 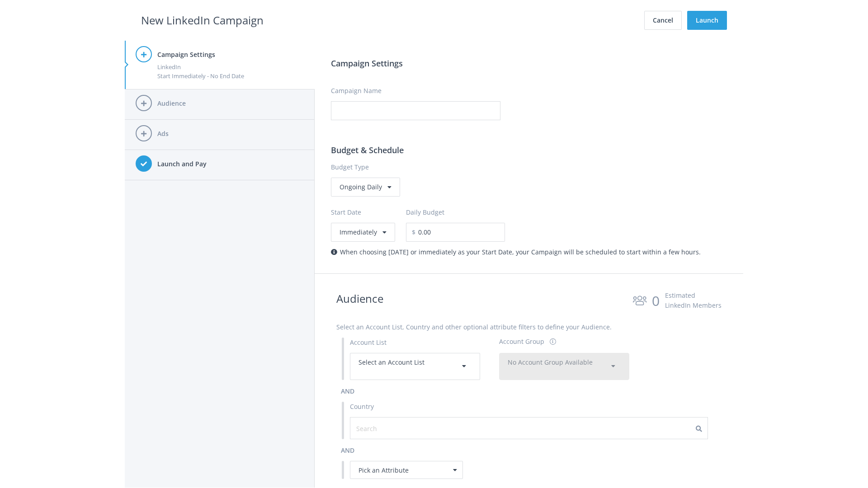 What do you see at coordinates (231, 104) in the screenshot?
I see `h4: Audience` at bounding box center [231, 104].